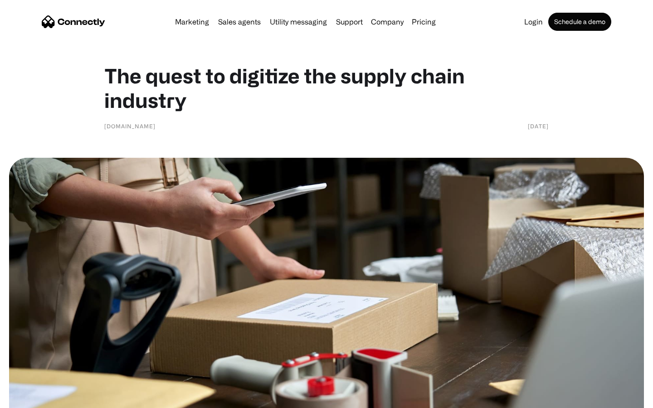  What do you see at coordinates (192, 22) in the screenshot?
I see `a: Marketing` at bounding box center [192, 22].